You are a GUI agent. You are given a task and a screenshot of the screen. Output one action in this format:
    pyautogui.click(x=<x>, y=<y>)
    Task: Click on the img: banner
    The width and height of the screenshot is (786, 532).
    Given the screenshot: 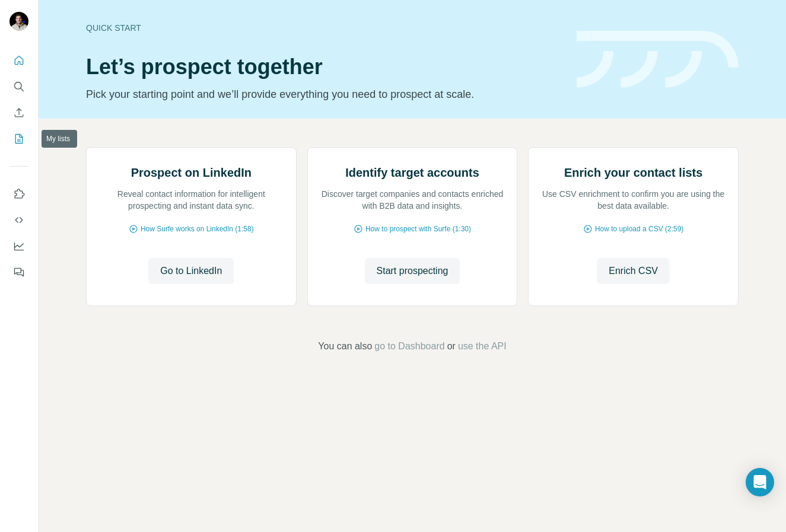 What is the action you would take?
    pyautogui.click(x=657, y=60)
    